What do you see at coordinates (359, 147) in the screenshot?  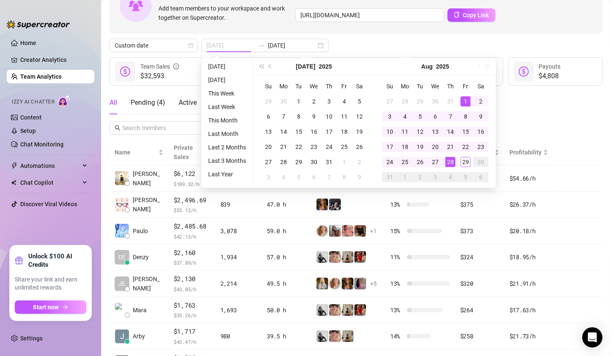 I see `td: 2025-07-26` at bounding box center [359, 147].